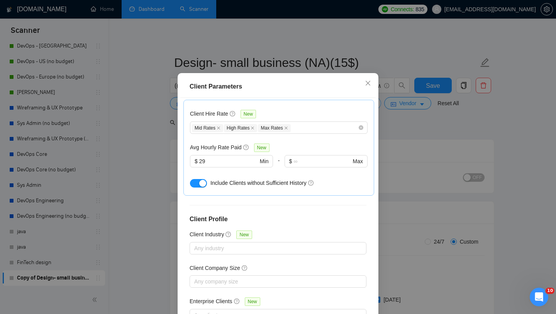  I want to click on span: Min, so click(264, 162).